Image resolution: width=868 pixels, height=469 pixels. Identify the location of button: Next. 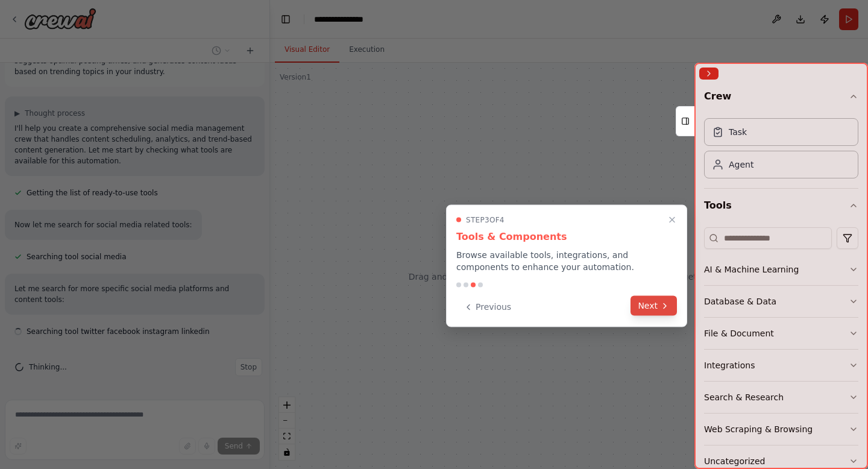
(654, 306).